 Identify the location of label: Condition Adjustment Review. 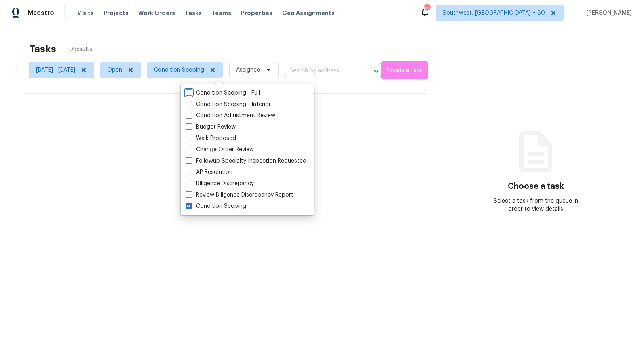
(230, 116).